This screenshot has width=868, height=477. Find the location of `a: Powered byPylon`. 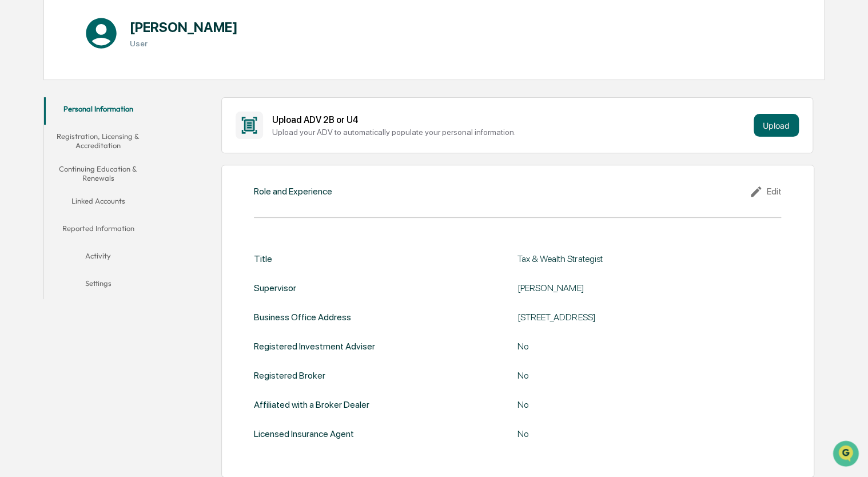

a: Powered byPylon is located at coordinates (109, 198).